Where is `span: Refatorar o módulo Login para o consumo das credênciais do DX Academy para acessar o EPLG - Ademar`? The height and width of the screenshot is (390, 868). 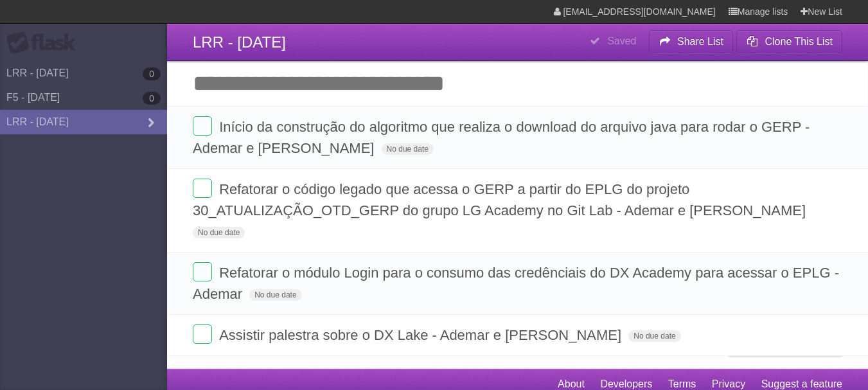 span: Refatorar o módulo Login para o consumo das credênciais do DX Academy para acessar o EPLG - Ademar is located at coordinates (515, 283).